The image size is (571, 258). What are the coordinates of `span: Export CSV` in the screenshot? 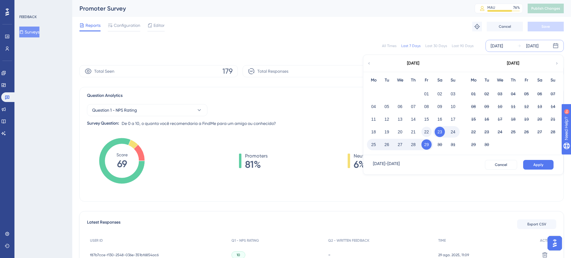 It's located at (537, 224).